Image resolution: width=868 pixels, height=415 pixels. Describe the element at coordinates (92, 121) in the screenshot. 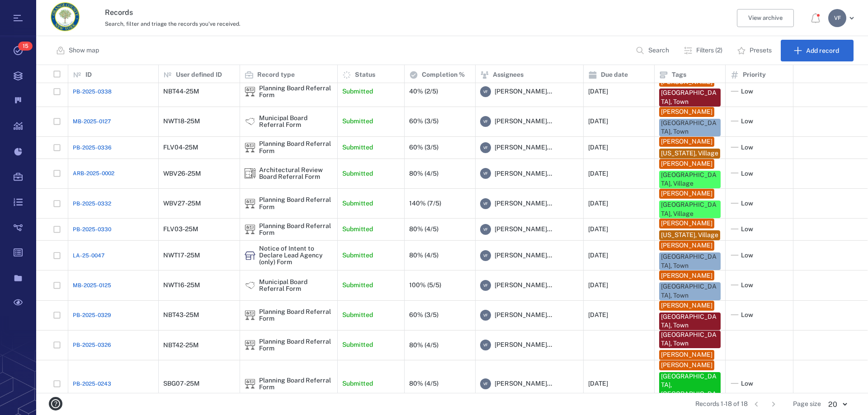

I see `span: MB-2025-0127` at that location.